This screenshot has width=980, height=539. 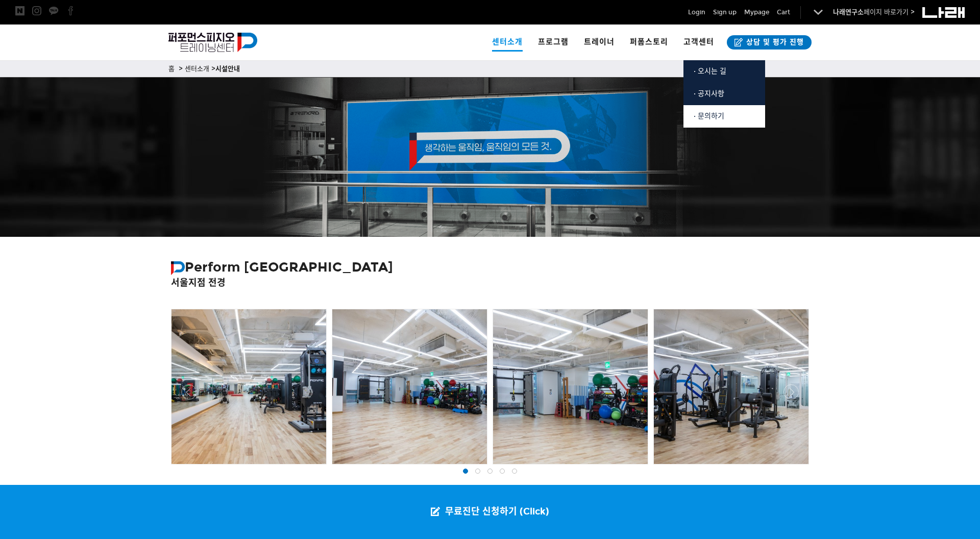 I want to click on a: 무료진단 신청하기 (Click), so click(x=490, y=512).